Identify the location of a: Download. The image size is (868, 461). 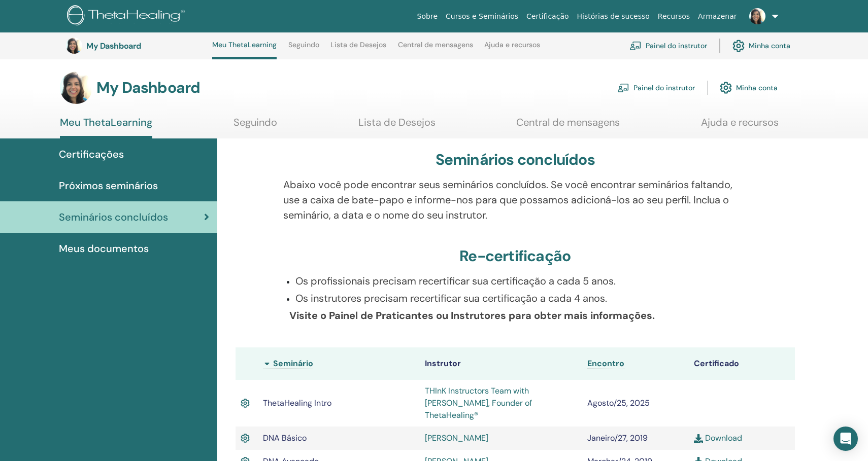
(718, 438).